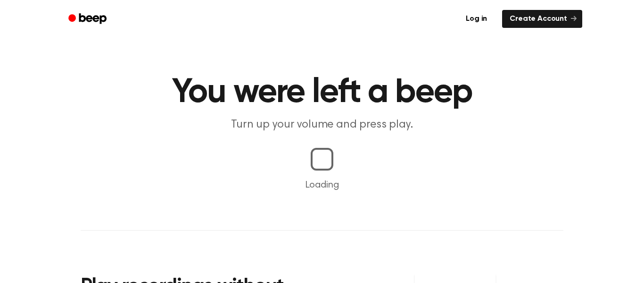 The height and width of the screenshot is (283, 644). I want to click on a: Create Account, so click(542, 19).